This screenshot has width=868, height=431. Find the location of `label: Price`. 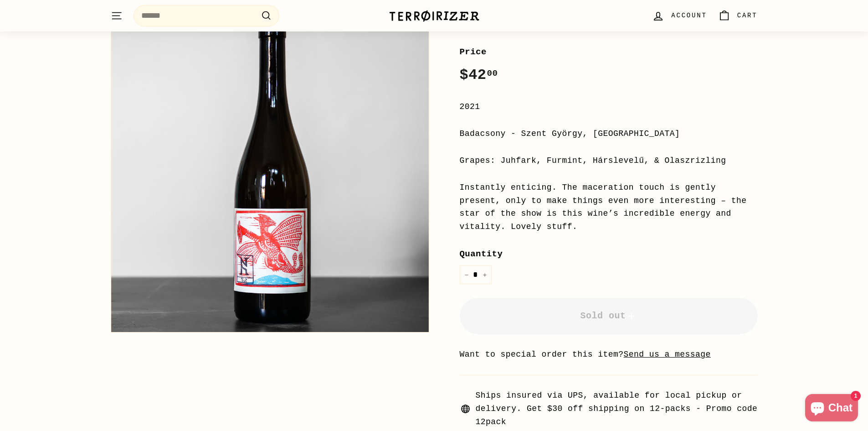

label: Price is located at coordinates (609, 52).